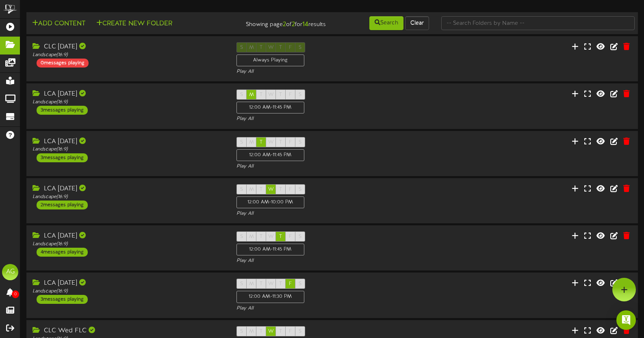 The image size is (644, 338). I want to click on button: Clear, so click(417, 23).